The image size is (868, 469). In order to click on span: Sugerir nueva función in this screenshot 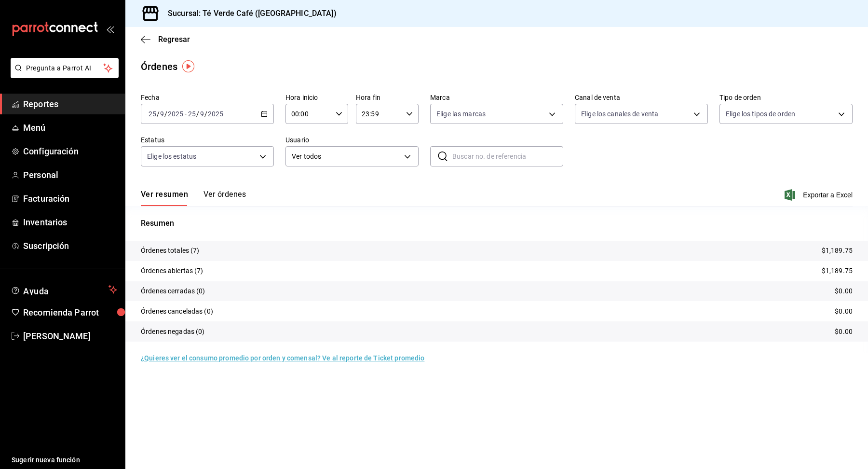, I will do `click(64, 460)`.